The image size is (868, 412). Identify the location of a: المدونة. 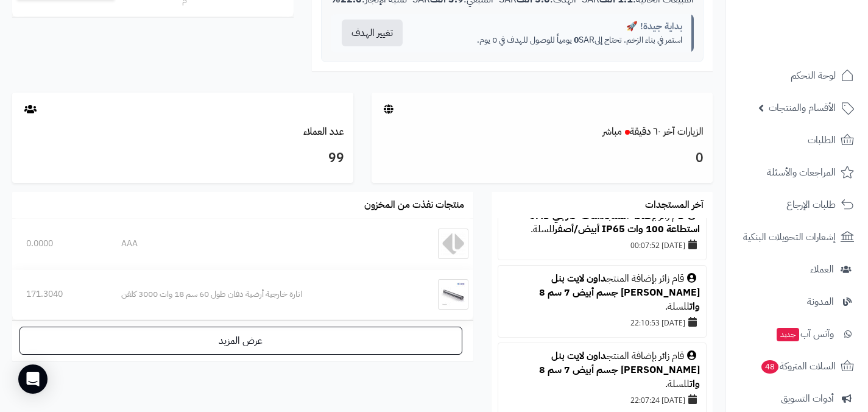
(797, 302).